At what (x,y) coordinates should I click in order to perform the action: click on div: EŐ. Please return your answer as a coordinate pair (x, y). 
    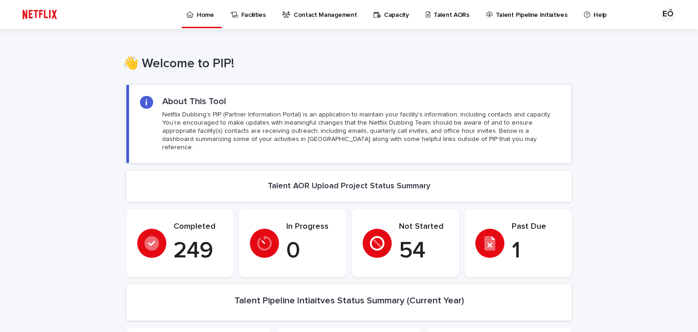
    Looking at the image, I should click on (668, 15).